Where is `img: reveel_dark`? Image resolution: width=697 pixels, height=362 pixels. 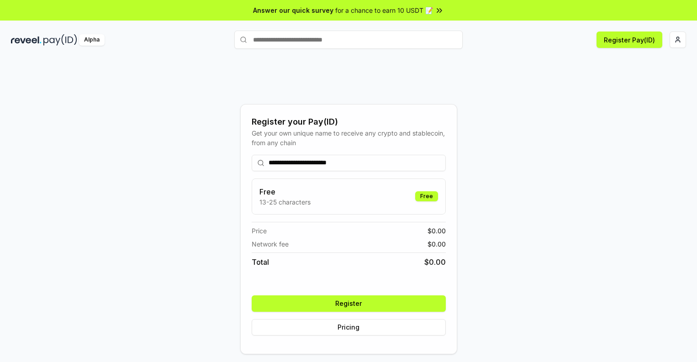
img: reveel_dark is located at coordinates (26, 40).